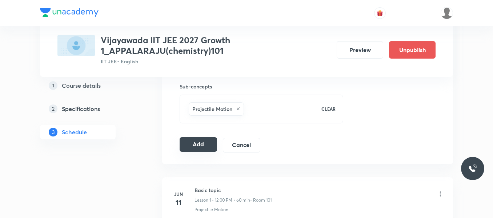 Image resolution: width=493 pixels, height=218 pixels. Describe the element at coordinates (380, 13) in the screenshot. I see `button: avatar` at that location.